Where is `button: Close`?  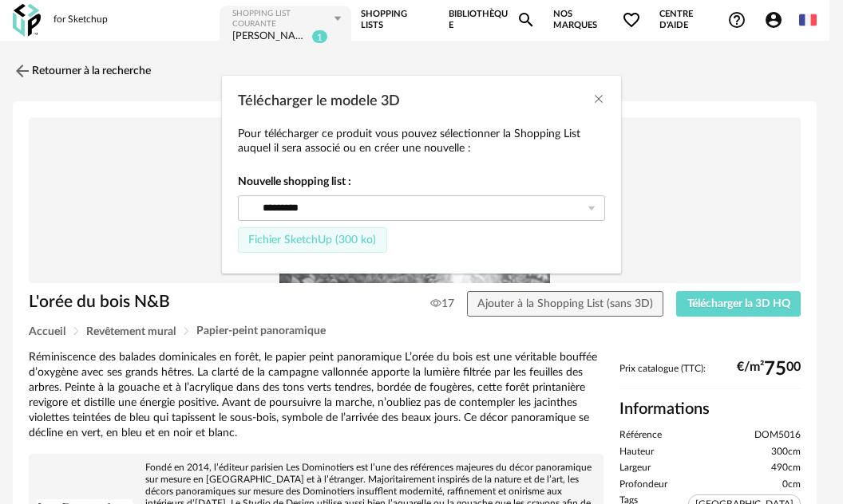
button: Close is located at coordinates (599, 100).